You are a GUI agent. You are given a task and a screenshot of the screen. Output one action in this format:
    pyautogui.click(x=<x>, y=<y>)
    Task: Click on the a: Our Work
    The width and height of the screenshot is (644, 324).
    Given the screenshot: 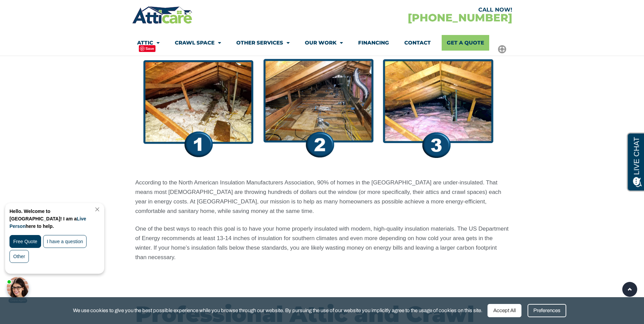 What is the action you would take?
    pyautogui.click(x=324, y=43)
    